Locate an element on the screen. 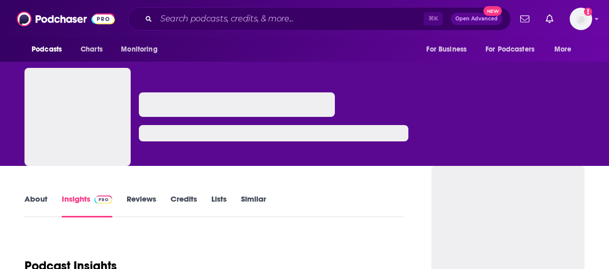 The image size is (609, 269). span: More is located at coordinates (563, 50).